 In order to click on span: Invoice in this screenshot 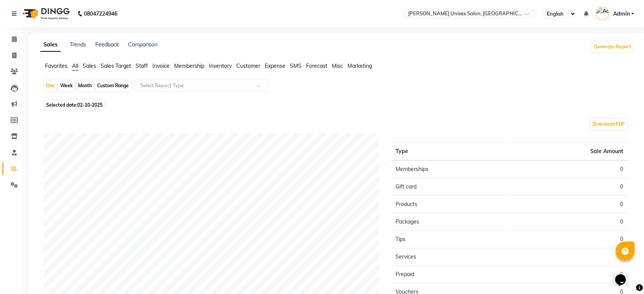, I will do `click(161, 66)`.